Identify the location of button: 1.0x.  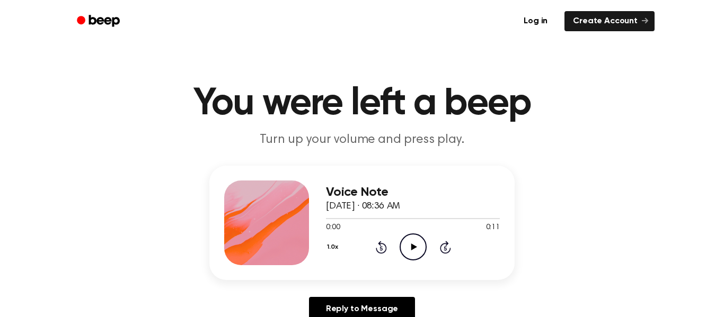
(334, 247).